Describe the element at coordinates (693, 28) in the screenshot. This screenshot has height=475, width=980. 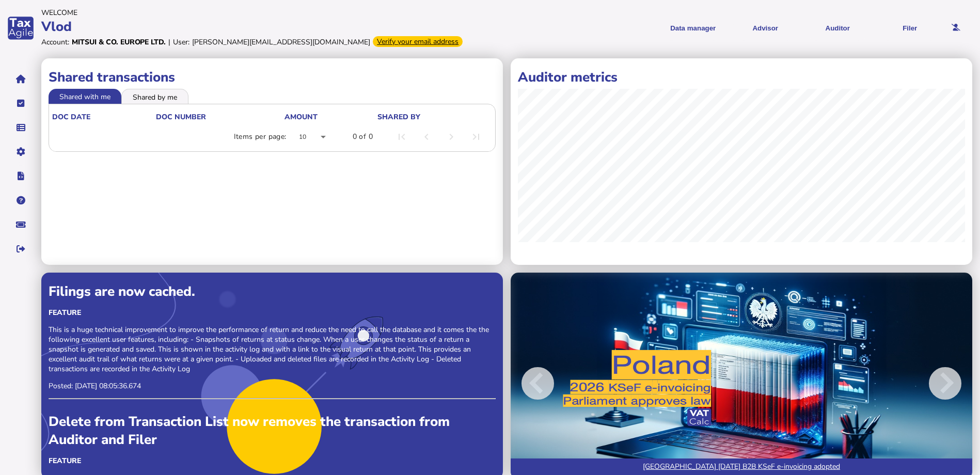
I see `button: Shows a dropdown of Data manager options` at that location.